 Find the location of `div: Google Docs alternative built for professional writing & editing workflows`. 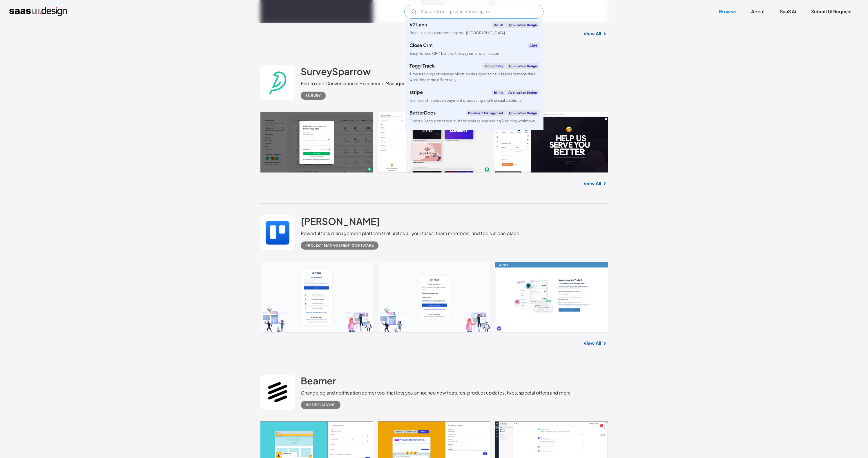

div: Google Docs alternative built for professional writing & editing workflows is located at coordinates (472, 121).